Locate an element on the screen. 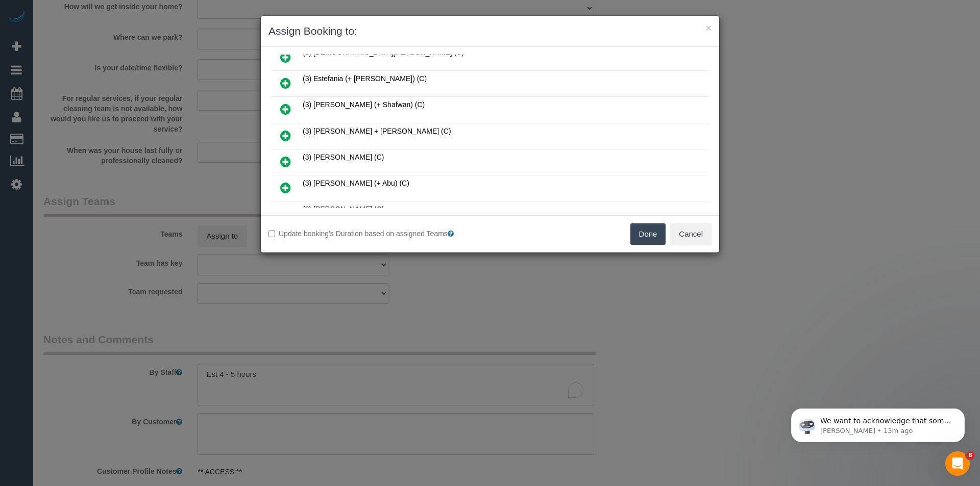  input: Update booking's Duration based on assigned Teams is located at coordinates (271, 234).